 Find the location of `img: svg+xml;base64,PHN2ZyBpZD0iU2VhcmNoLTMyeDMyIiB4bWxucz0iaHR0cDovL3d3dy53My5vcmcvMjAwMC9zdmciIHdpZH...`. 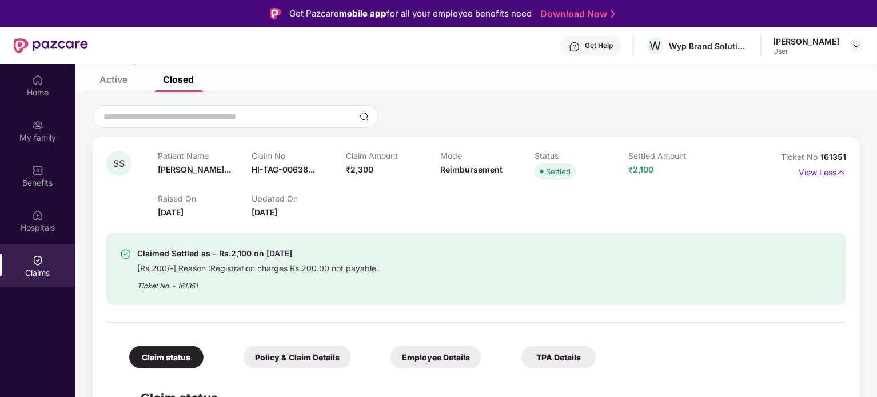

img: svg+xml;base64,PHN2ZyBpZD0iU2VhcmNoLTMyeDMyIiB4bWxucz0iaHR0cDovL3d3dy53My5vcmcvMjAwMC9zdmciIHdpZH... is located at coordinates (364, 117).